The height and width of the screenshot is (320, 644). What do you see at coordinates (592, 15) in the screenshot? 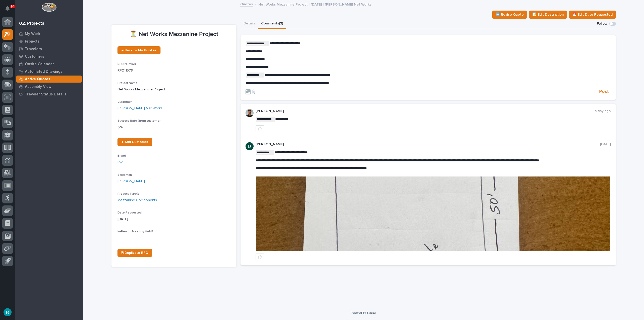
I see `span: 📅 Edit Date Requested` at bounding box center [592, 15].